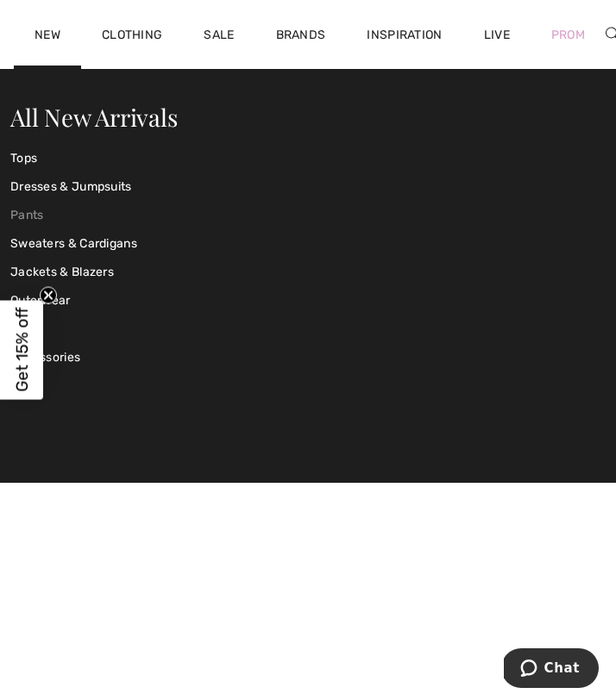 The width and height of the screenshot is (616, 700). I want to click on a: All New Arrivals, so click(93, 117).